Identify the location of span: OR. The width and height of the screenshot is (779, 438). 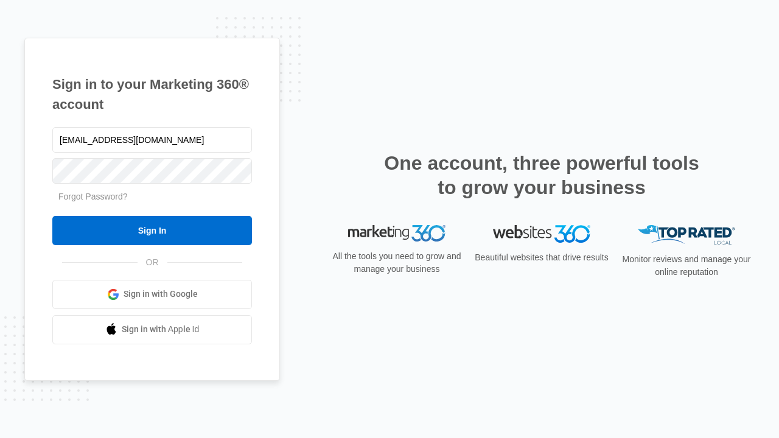
(152, 262).